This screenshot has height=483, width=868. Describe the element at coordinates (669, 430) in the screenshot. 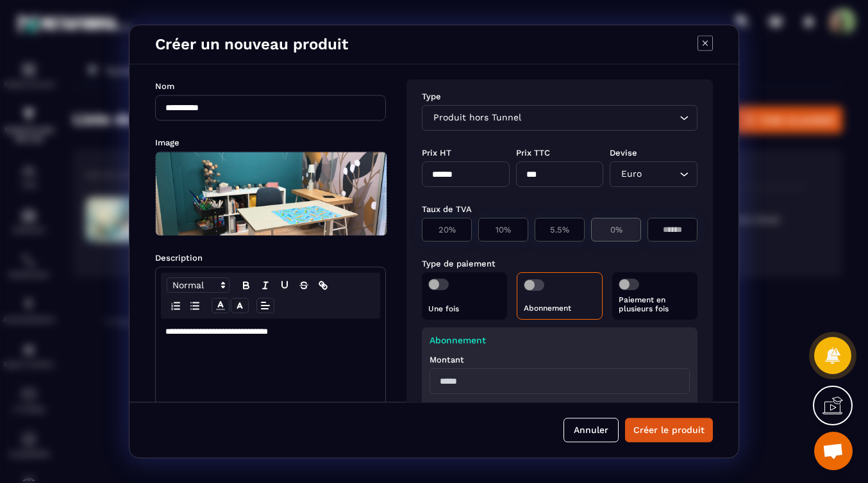

I see `button: Créer le produit` at that location.